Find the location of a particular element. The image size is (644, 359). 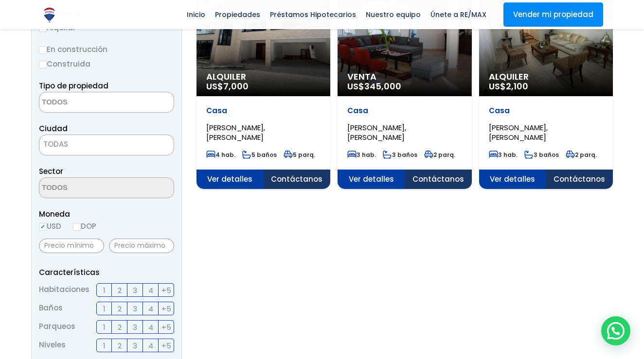

span: Niveles is located at coordinates (52, 345).